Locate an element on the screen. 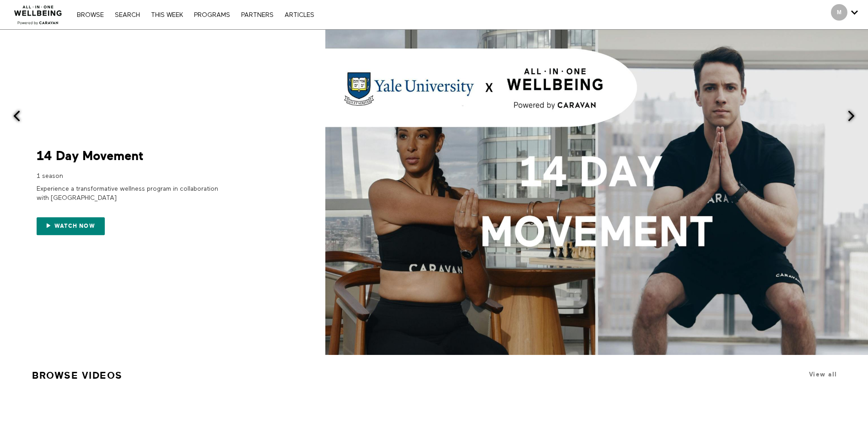 This screenshot has height=440, width=868. a: ARTICLES is located at coordinates (299, 15).